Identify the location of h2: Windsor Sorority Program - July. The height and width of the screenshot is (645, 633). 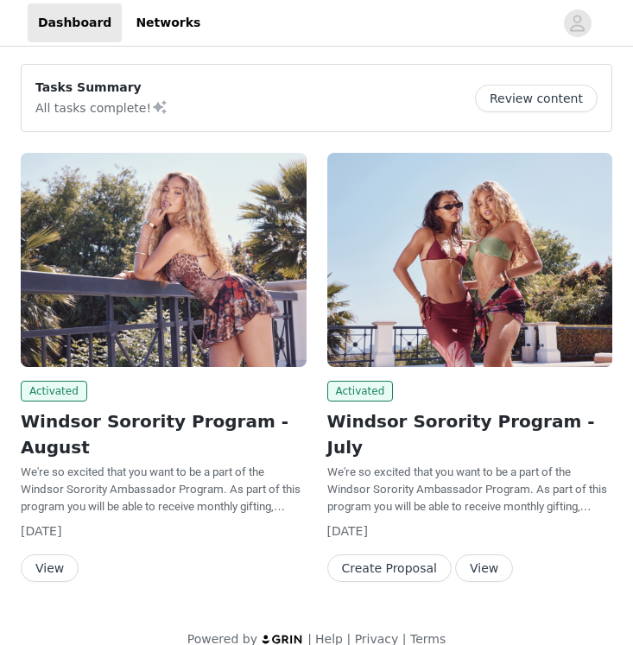
(470, 435).